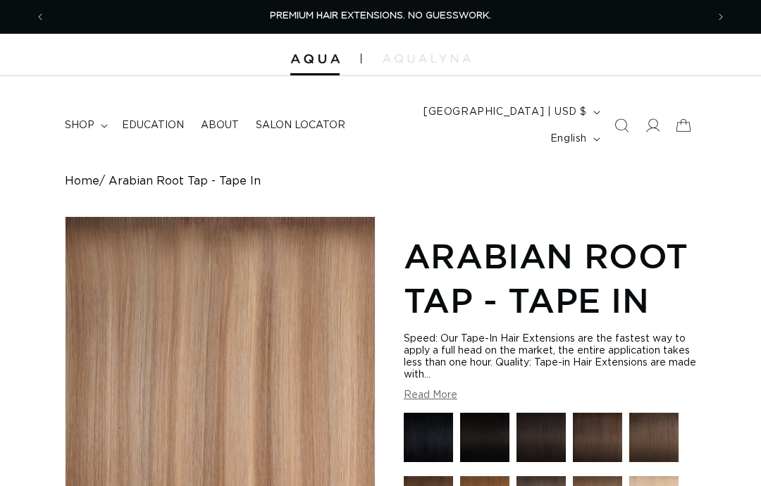  What do you see at coordinates (315, 59) in the screenshot?
I see `img: Aqua Hair Extensions` at bounding box center [315, 59].